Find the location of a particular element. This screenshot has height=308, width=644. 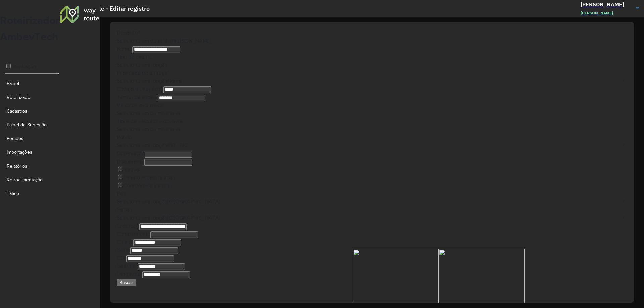

span: Tático is located at coordinates (13, 194).